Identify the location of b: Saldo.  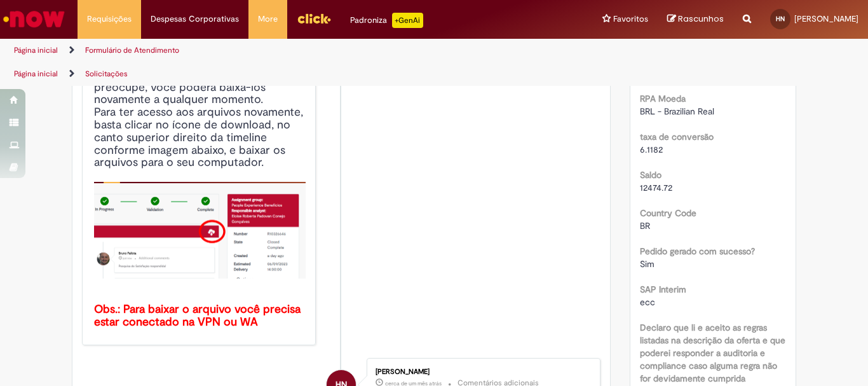
(650, 175).